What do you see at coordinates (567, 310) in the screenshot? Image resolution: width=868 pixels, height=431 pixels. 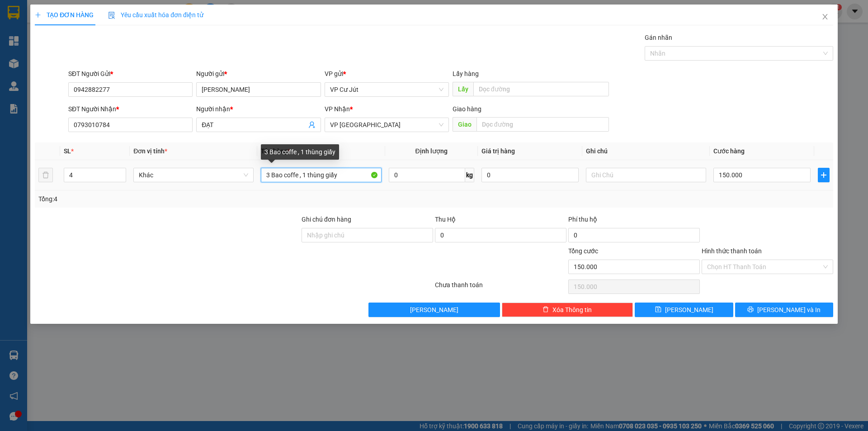 I see `button: deleteXóa Thông tin` at bounding box center [567, 310].